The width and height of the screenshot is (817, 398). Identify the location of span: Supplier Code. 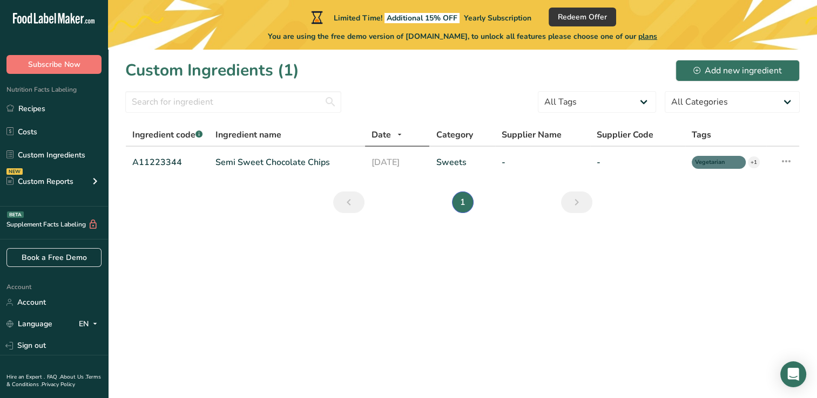
(625, 135).